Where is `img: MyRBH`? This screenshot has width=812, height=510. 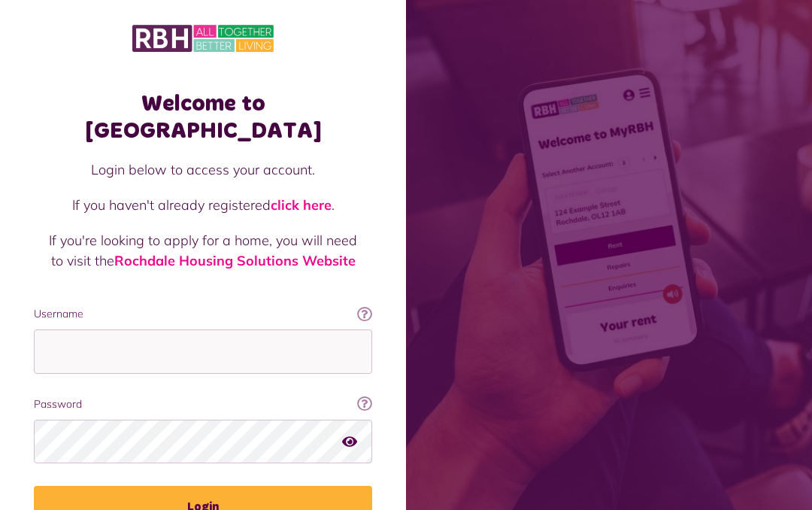 img: MyRBH is located at coordinates (203, 39).